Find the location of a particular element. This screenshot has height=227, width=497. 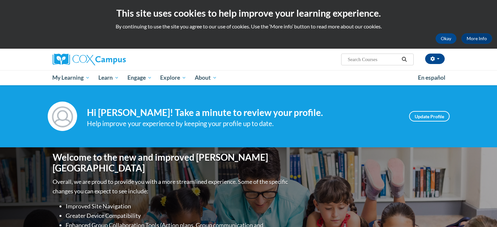

button: Search is located at coordinates (404, 59).